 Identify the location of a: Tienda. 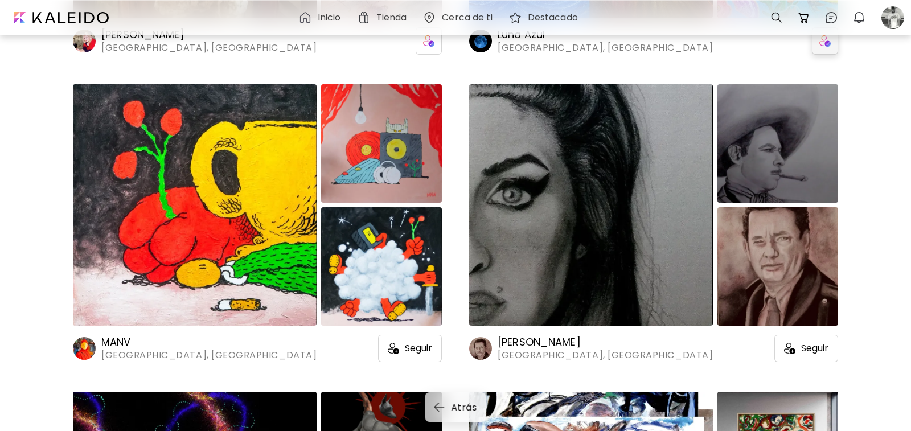
(384, 18).